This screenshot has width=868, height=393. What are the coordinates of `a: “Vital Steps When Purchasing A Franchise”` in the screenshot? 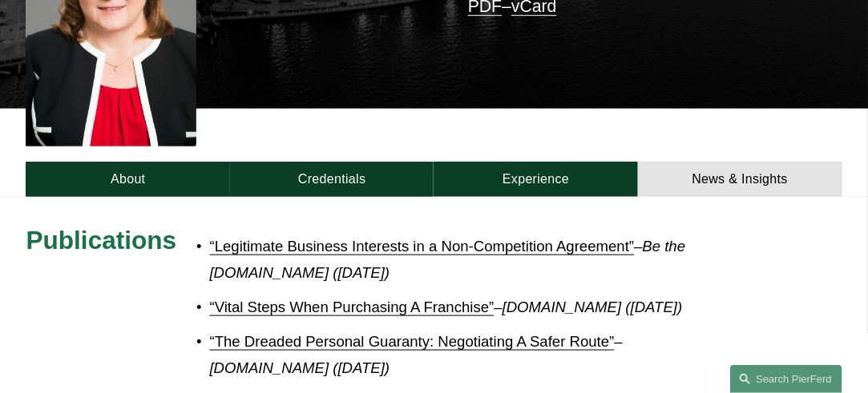 It's located at (352, 307).